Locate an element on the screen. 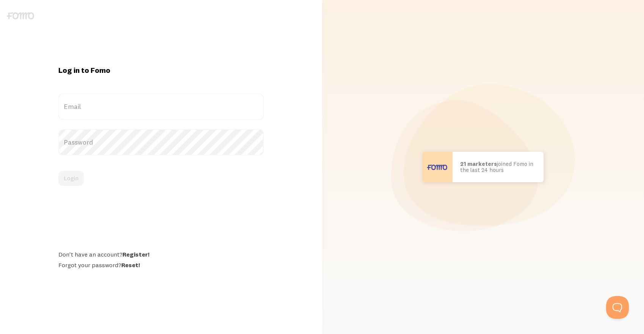  p: joined Fomo in the last 24 hours is located at coordinates (498, 167).